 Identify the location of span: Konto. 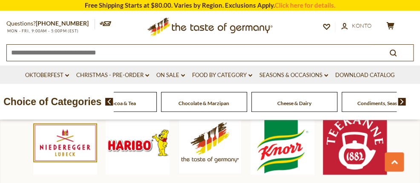
(362, 26).